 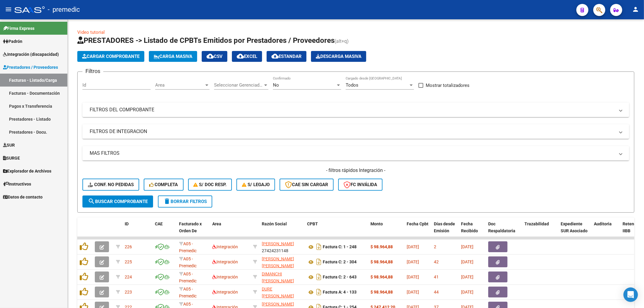 I want to click on span: Datos de contacto, so click(x=22, y=197).